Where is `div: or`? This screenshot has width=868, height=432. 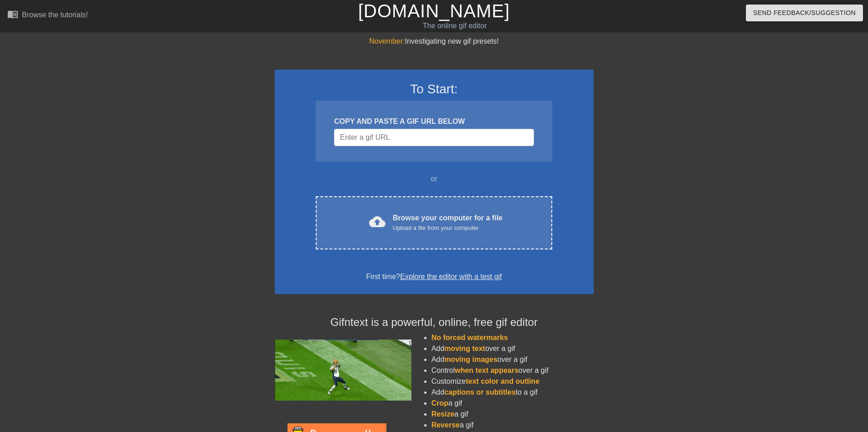 div: or is located at coordinates (434, 179).